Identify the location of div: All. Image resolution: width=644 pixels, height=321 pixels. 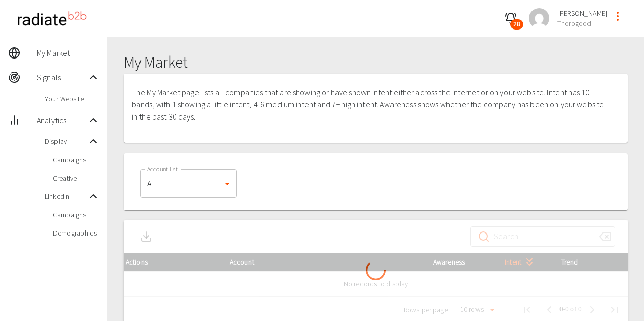
(189, 184).